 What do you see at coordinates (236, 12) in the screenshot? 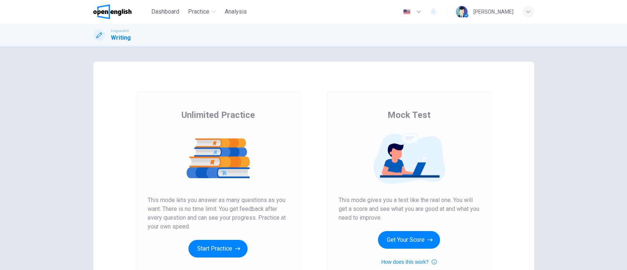
I see `a: Analysis` at bounding box center [236, 12].